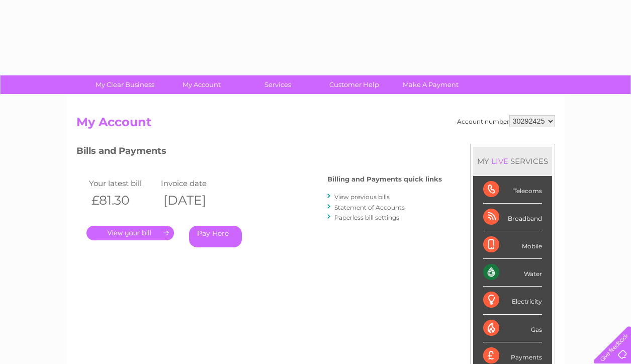 This screenshot has width=631, height=364. I want to click on a: My Account, so click(201, 84).